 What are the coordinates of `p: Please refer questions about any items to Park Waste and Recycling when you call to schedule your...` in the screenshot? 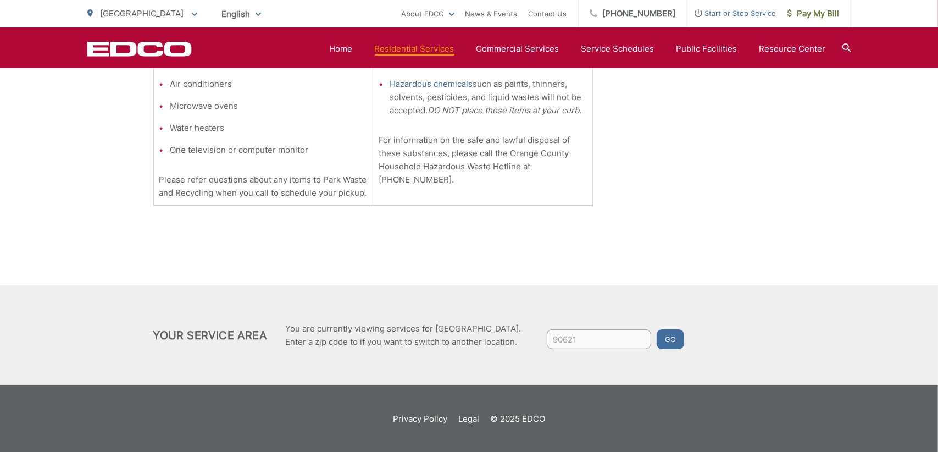 It's located at (263, 186).